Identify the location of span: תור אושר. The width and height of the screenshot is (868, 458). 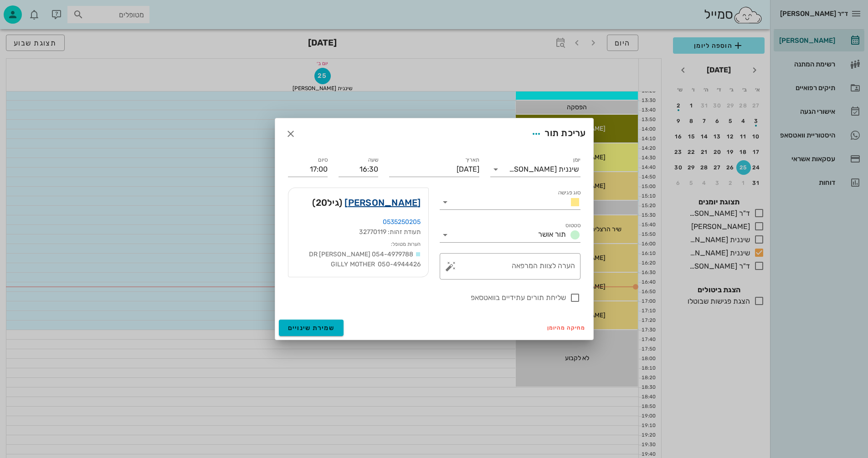
(552, 234).